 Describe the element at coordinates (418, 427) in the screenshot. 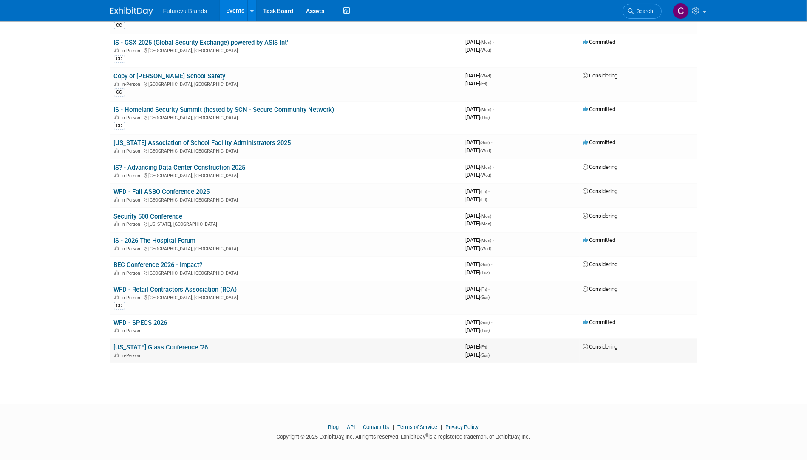

I see `a: Terms of Service` at that location.